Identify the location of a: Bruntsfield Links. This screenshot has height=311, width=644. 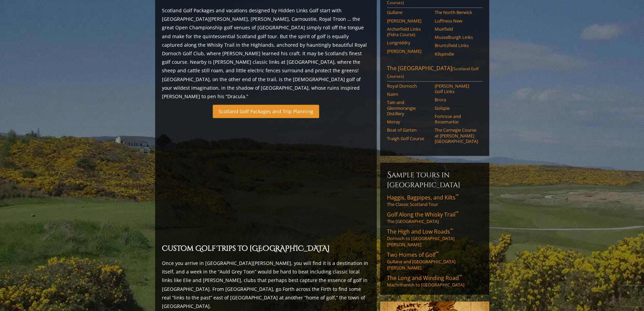
(456, 46).